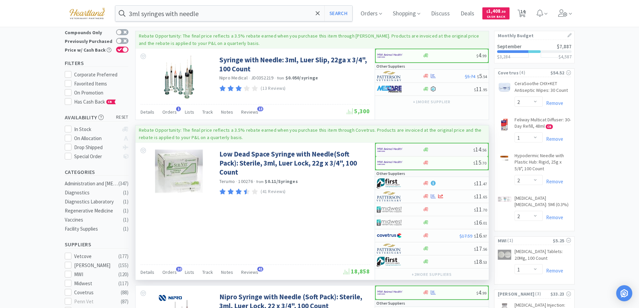  Describe the element at coordinates (123, 284) in the screenshot. I see `div: ( 117 )` at that location.